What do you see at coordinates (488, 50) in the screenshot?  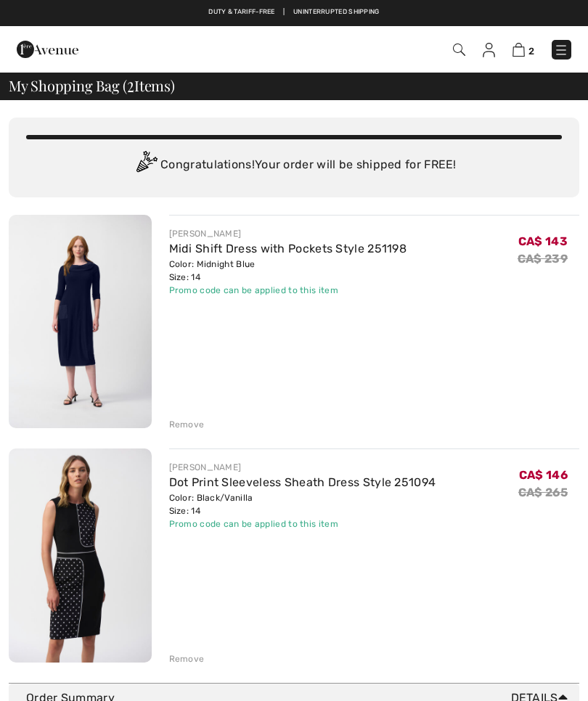 I see `img: My Info` at bounding box center [488, 50].